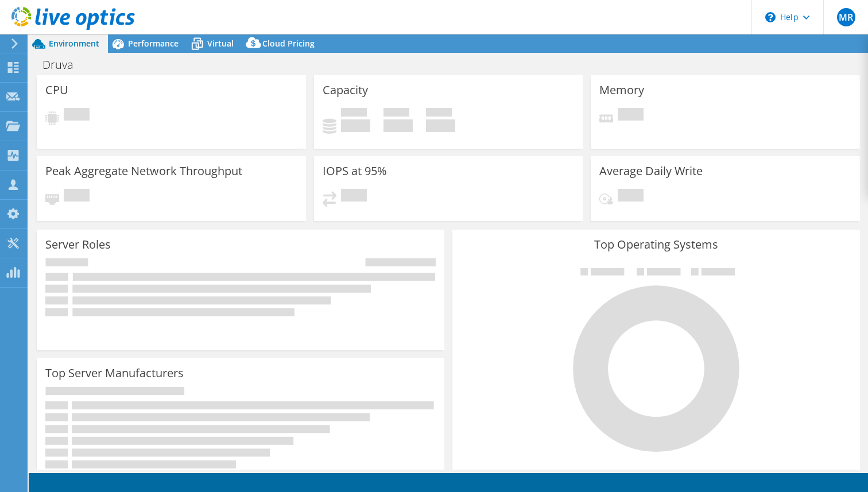 Image resolution: width=868 pixels, height=492 pixels. I want to click on span: MR, so click(846, 17).